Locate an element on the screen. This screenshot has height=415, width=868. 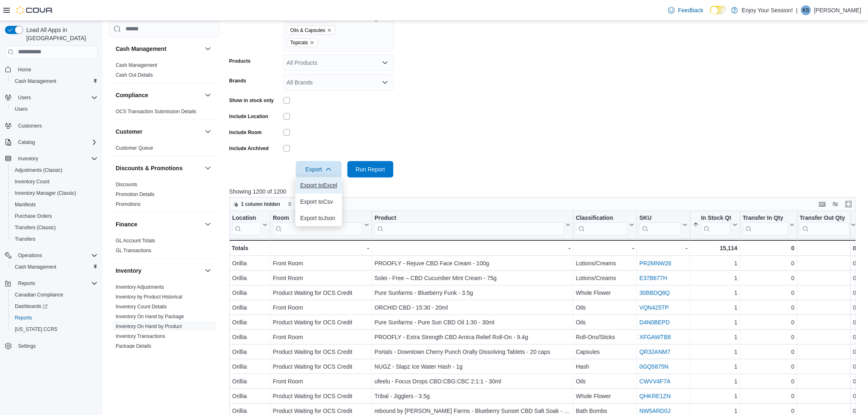
a: XFGAWTB8 is located at coordinates (655, 337).